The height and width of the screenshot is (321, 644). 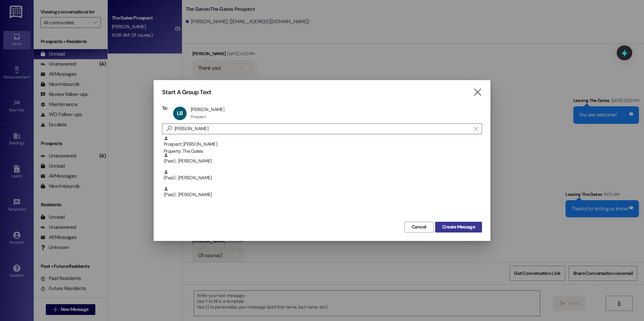 I want to click on h3: To:, so click(x=165, y=108).